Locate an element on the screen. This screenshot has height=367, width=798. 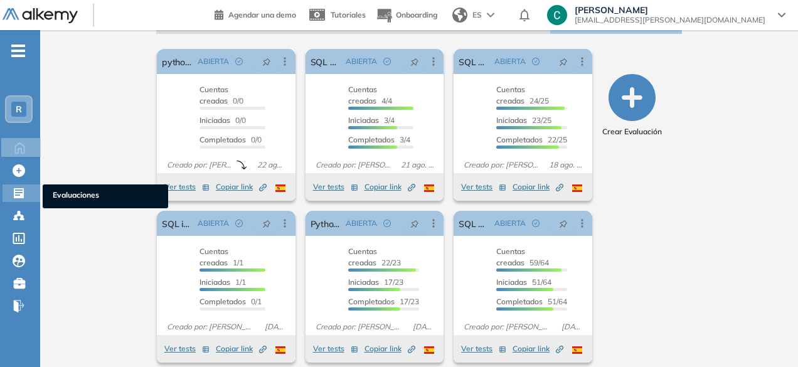
span: 4/4 is located at coordinates (370, 95).